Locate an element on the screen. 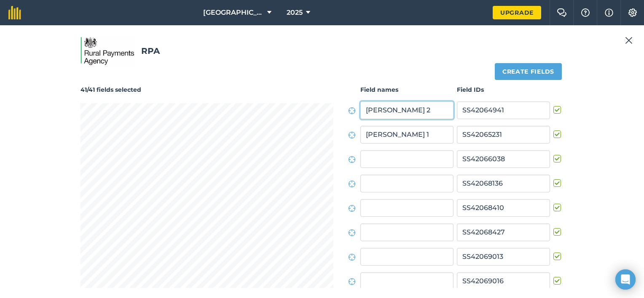 The height and width of the screenshot is (298, 644). img: svg+xml;base64,PHN2ZyB4bWxucz0iaHR0cDovL3d3dy53My5vcmcvMjAwMC9zdmciIHdpZHRoPSIyMiIgaGVpZ2h0PSIzMC... is located at coordinates (629, 41).